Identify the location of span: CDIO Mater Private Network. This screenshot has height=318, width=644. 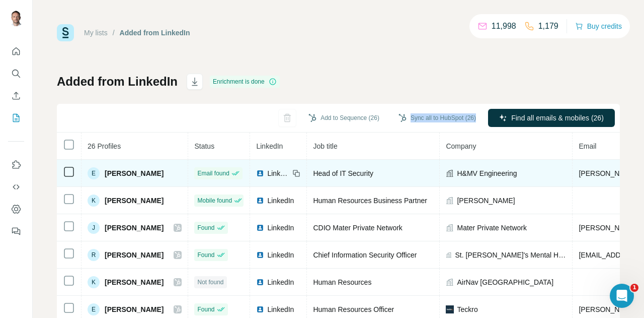
(357, 227).